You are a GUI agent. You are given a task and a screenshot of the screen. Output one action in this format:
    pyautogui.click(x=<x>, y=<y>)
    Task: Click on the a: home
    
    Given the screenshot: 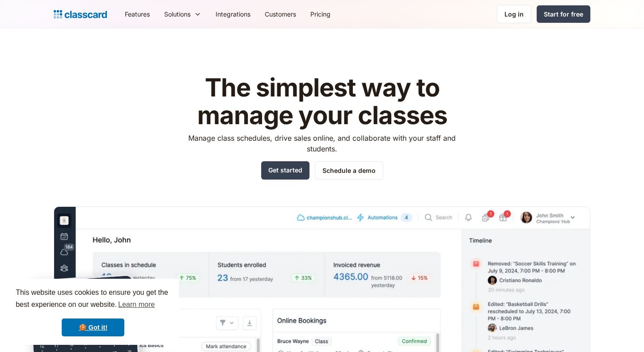 What is the action you would take?
    pyautogui.click(x=80, y=14)
    